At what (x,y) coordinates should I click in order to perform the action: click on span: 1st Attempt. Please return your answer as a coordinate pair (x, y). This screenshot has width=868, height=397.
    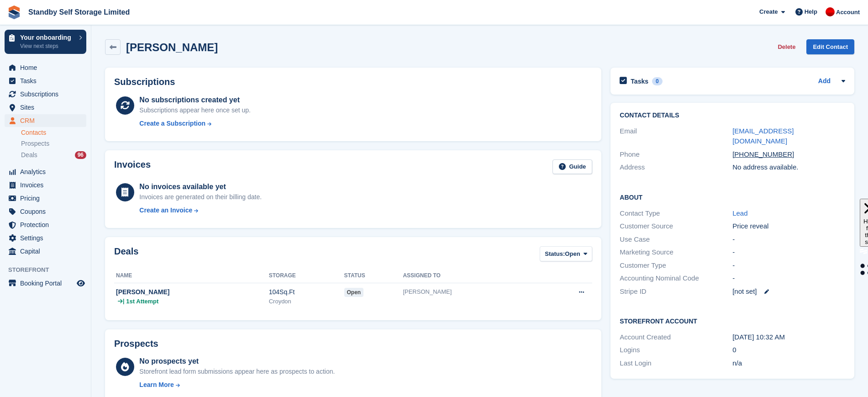
    Looking at the image, I should click on (142, 302).